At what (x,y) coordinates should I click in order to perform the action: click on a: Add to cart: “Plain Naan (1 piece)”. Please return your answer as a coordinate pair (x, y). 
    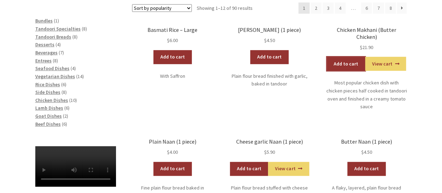
    Looking at the image, I should click on (173, 168).